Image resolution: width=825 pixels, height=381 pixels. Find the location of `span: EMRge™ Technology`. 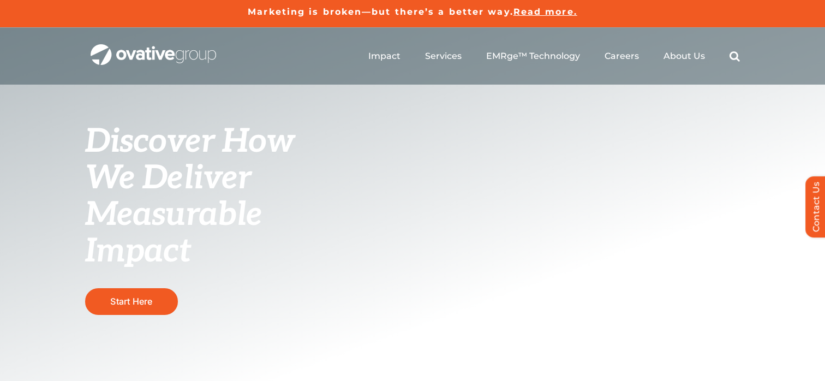

span: EMRge™ Technology is located at coordinates (533, 56).